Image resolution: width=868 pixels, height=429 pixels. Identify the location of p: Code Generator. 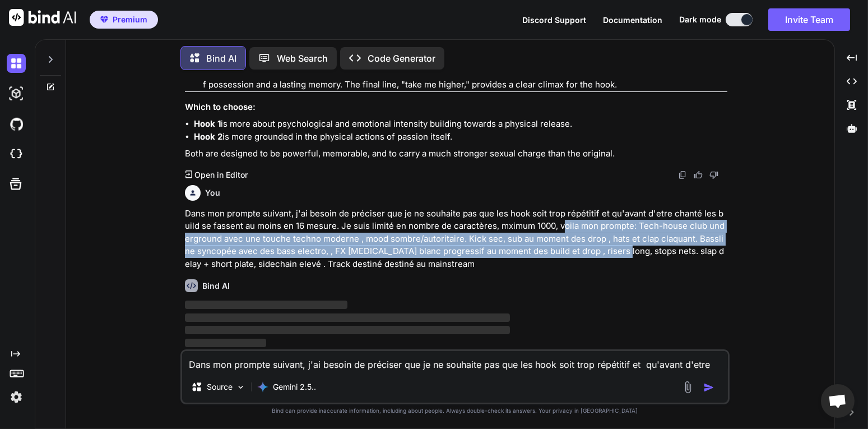
(401, 58).